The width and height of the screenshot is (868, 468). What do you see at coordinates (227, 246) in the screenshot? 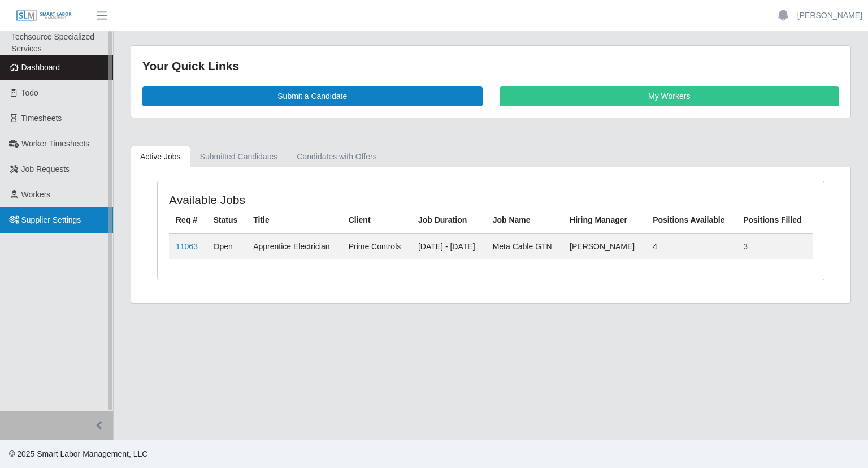
I see `td: Open` at bounding box center [227, 246].